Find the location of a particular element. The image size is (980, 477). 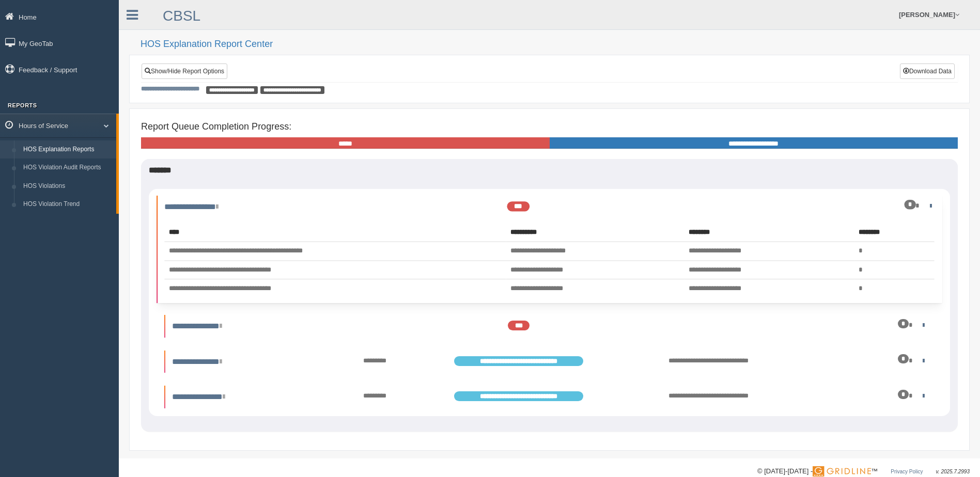

a: HOS Violation Audit Reports is located at coordinates (67, 168).